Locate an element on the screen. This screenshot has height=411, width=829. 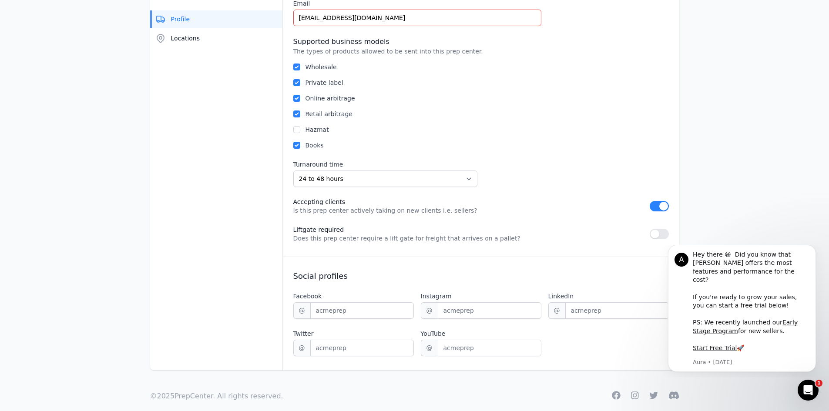
span: Liftgate required is located at coordinates (471, 230).